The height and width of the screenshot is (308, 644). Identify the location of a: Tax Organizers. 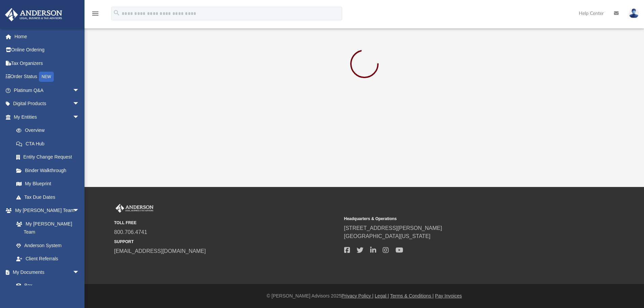
(47, 63).